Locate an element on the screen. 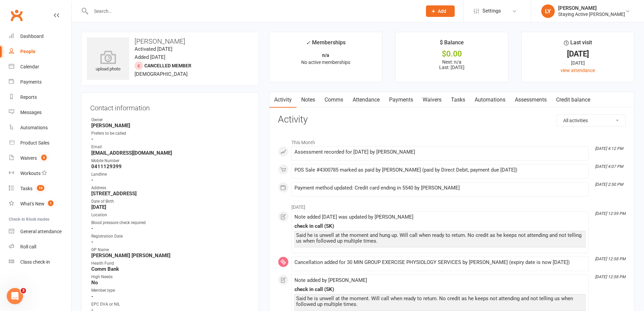 Image resolution: width=644 pixels, height=311 pixels. span: Cancelled member is located at coordinates (168, 65).